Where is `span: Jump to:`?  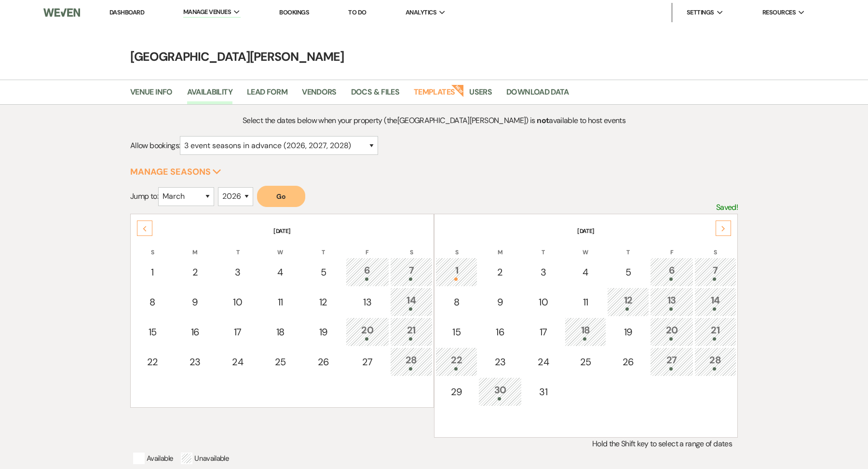 span: Jump to: is located at coordinates (144, 196).